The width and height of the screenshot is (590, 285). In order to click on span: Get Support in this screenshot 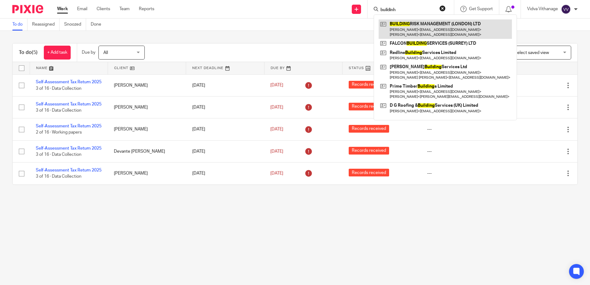, I will do `click(481, 9)`.